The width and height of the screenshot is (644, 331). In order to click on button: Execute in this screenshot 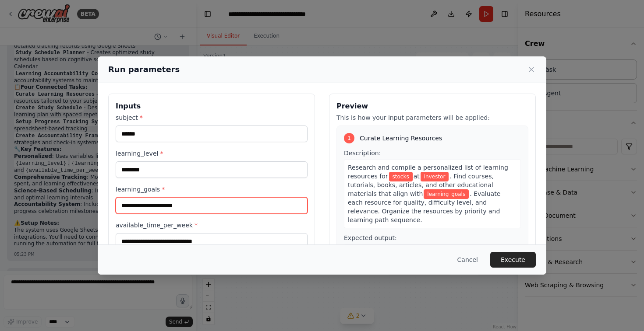, I will do `click(513, 260)`.